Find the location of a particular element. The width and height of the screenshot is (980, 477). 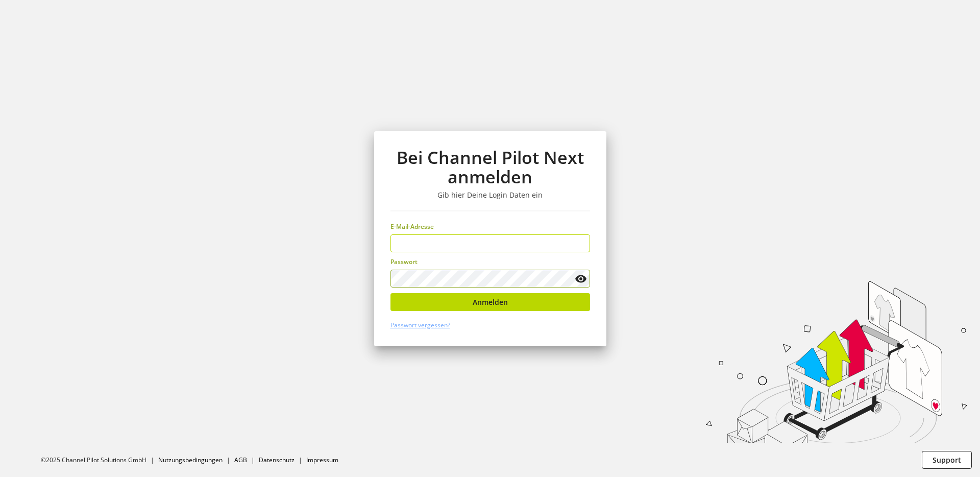

a: Nutzungsbedingungen is located at coordinates (191, 460).